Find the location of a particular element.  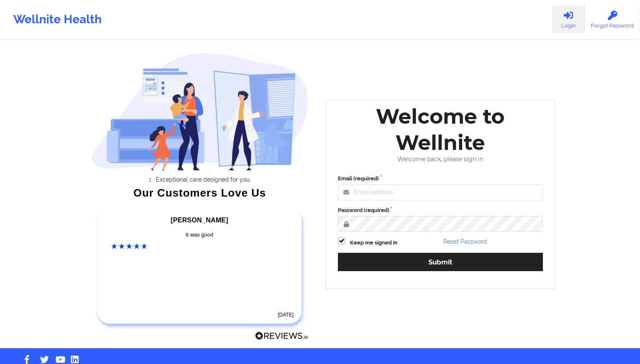

li: Exceptional care designed for you. is located at coordinates (204, 179).